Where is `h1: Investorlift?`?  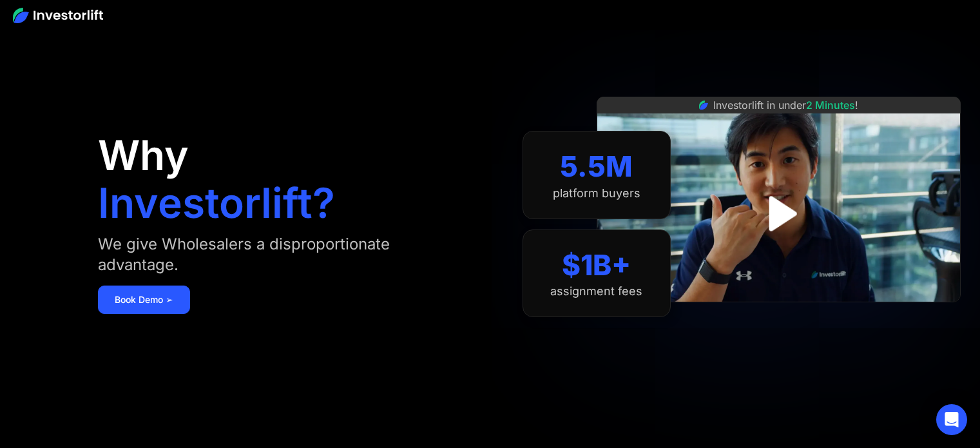
h1: Investorlift? is located at coordinates (217, 203).